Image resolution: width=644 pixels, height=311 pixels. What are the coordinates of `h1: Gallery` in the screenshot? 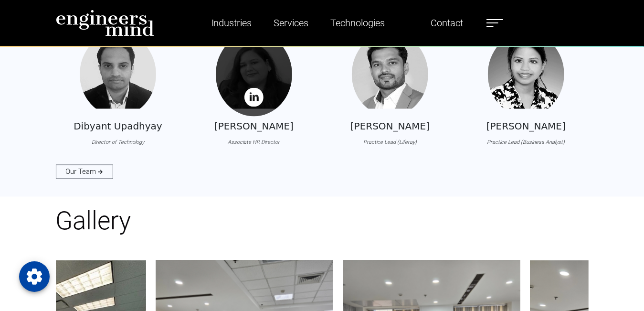 It's located at (322, 221).